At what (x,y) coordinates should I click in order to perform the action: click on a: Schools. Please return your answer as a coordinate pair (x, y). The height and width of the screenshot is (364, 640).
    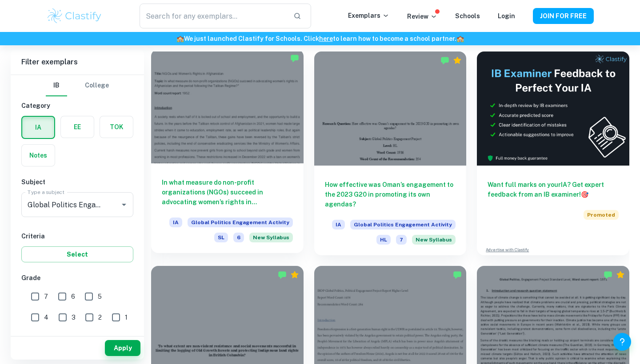
    Looking at the image, I should click on (468, 16).